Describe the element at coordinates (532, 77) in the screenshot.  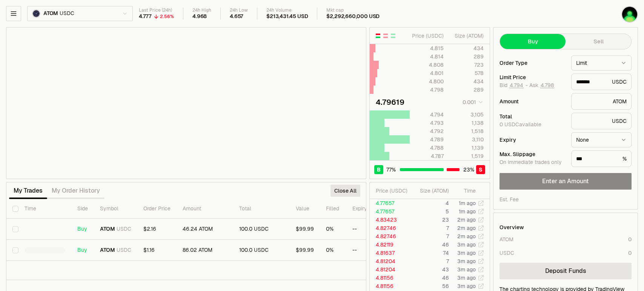
I see `div: Limit Price` at that location.